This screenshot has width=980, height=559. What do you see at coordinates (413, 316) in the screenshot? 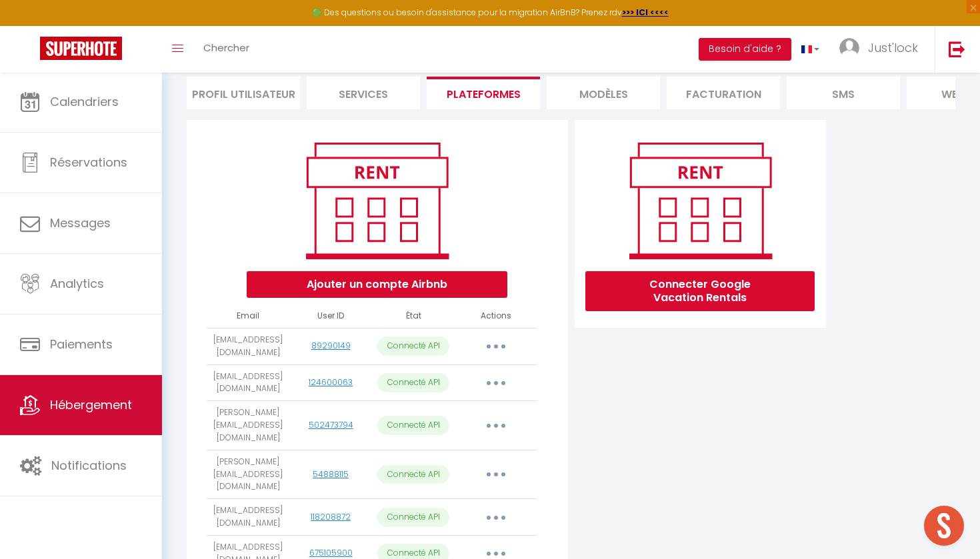
I see `th: État` at bounding box center [413, 316].